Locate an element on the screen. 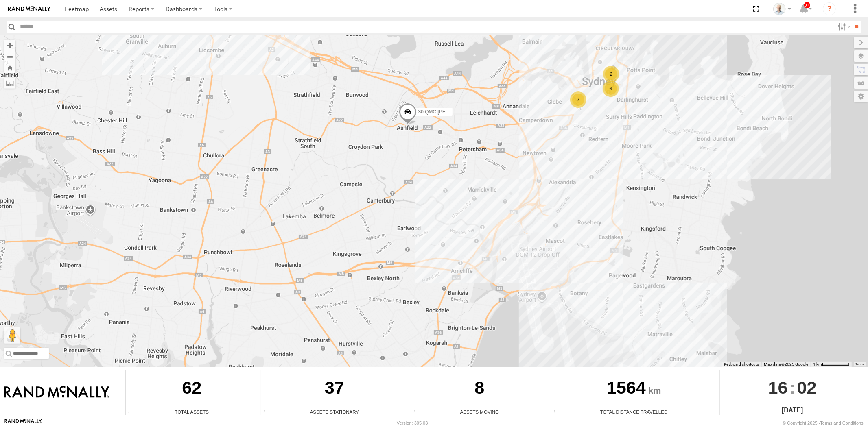 The width and height of the screenshot is (868, 427). img: Rand McNally is located at coordinates (56, 392).